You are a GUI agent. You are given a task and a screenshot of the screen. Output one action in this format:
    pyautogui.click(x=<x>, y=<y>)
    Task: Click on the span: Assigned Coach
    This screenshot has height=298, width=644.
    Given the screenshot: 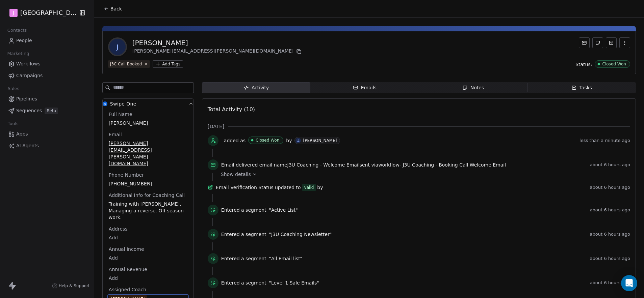 What is the action you would take?
    pyautogui.click(x=127, y=290)
    